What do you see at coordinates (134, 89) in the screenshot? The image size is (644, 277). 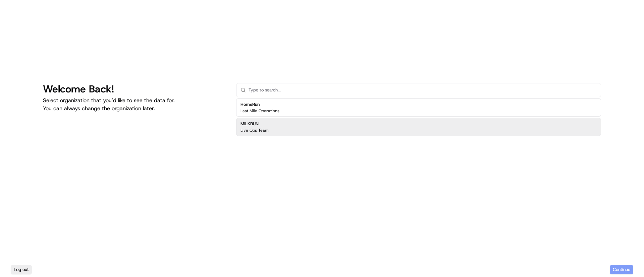 I see `h1: Welcome Back!` at bounding box center [134, 89].